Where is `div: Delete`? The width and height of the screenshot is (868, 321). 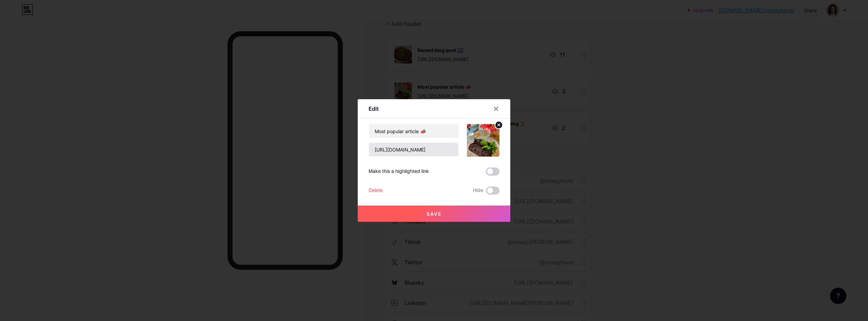
div: Delete is located at coordinates (376, 190).